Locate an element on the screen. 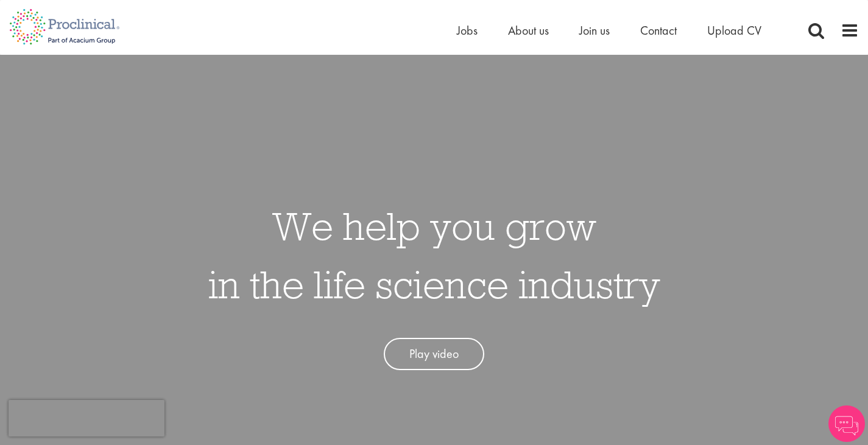 This screenshot has height=445, width=868. h1: We help you grow in the life science industry is located at coordinates (434, 255).